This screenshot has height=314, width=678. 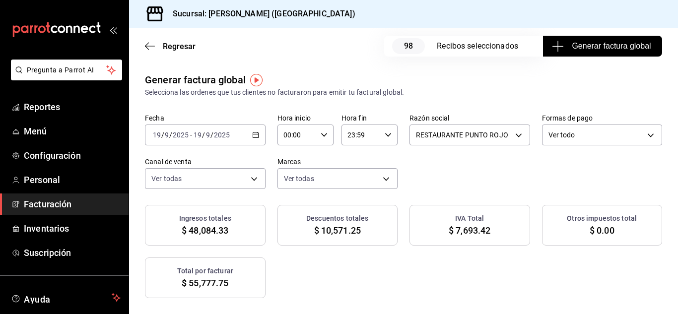 I want to click on h3: Descuentos totales, so click(x=337, y=218).